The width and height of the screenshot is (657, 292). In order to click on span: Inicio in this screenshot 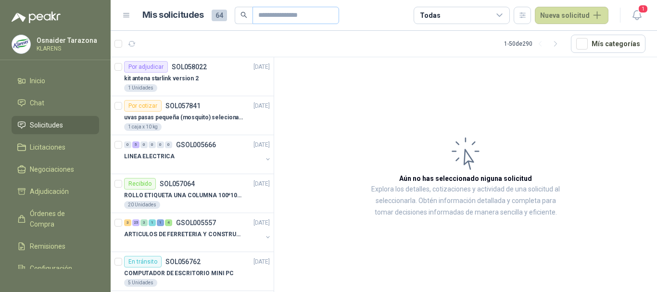, I will do `click(37, 81)`.